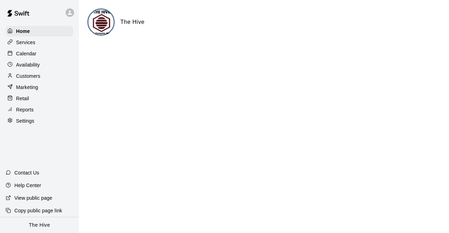 This screenshot has width=449, height=233. Describe the element at coordinates (27, 87) in the screenshot. I see `p: Marketing` at that location.